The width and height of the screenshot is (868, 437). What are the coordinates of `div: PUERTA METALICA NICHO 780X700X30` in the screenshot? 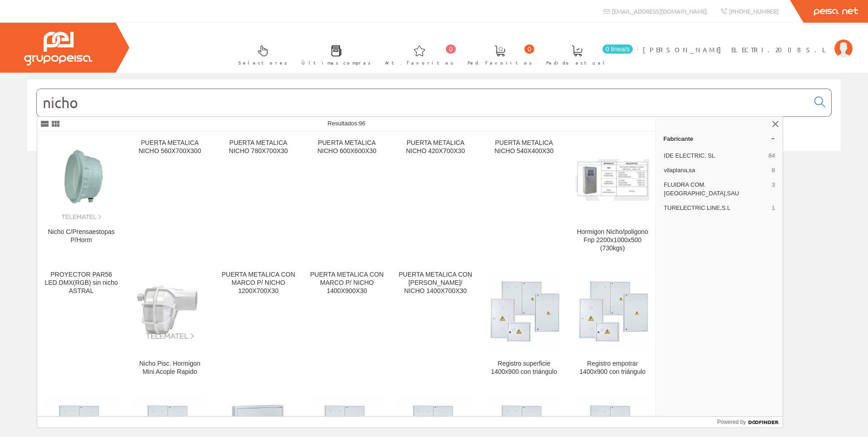 It's located at (258, 147).